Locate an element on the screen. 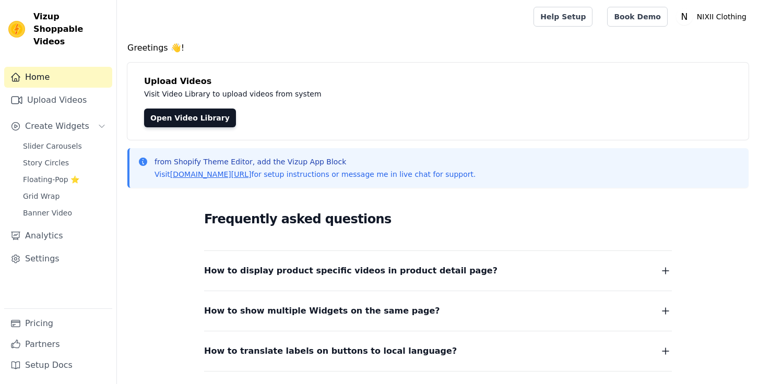 The width and height of the screenshot is (759, 384). a: Banner Video is located at coordinates (64, 213).